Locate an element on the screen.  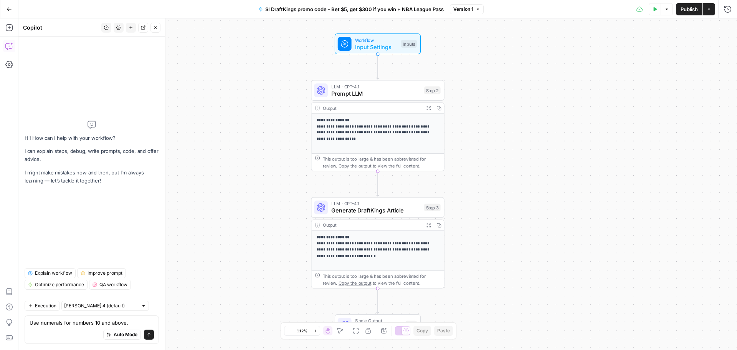
p: Hi! How can I help with your workflow? is located at coordinates (92, 138).